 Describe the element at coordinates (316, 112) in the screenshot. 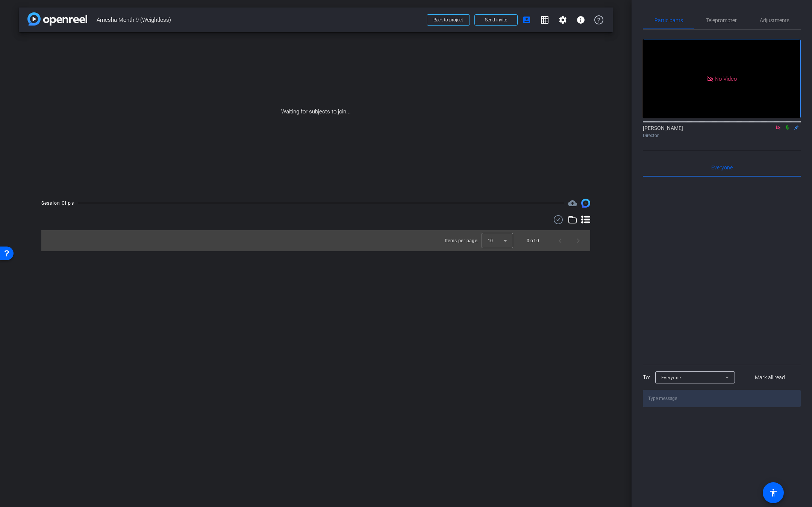

I see `div: Waiting for subjects to join...` at that location.